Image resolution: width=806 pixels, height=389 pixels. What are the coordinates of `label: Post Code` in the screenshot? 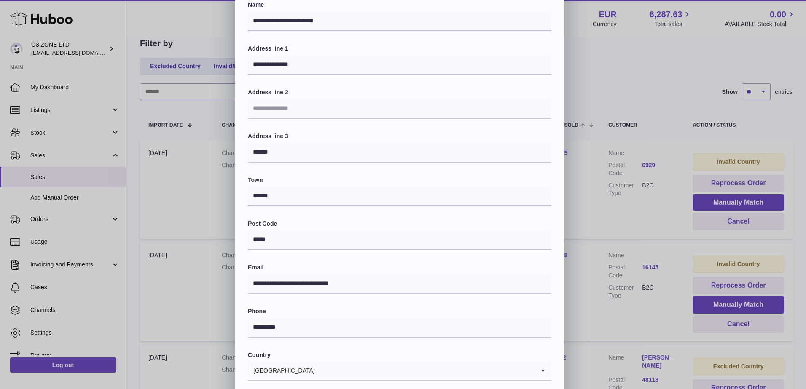 It's located at (399, 224).